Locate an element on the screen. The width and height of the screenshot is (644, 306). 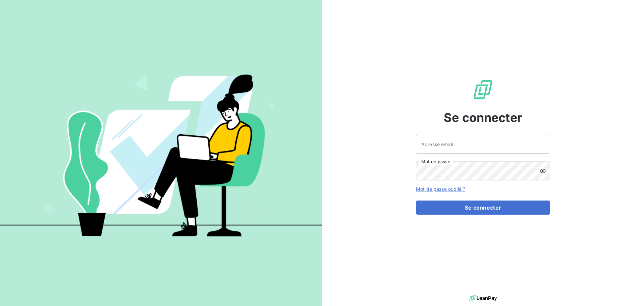
span: Se connecter is located at coordinates (483, 118).